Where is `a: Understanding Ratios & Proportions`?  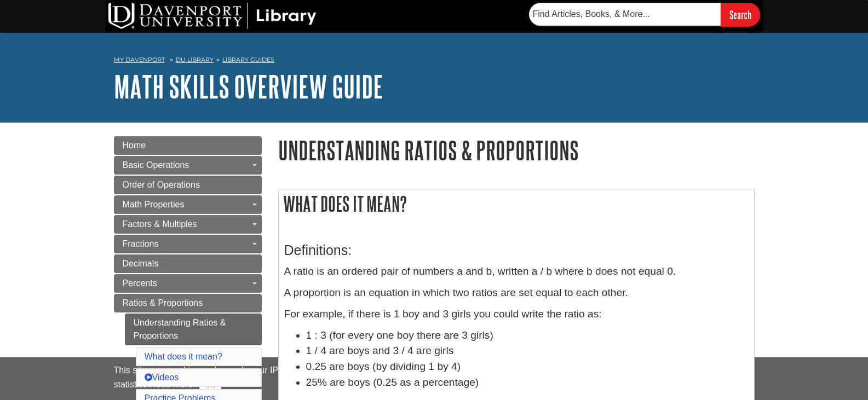
a: Understanding Ratios & Proportions is located at coordinates (193, 329).